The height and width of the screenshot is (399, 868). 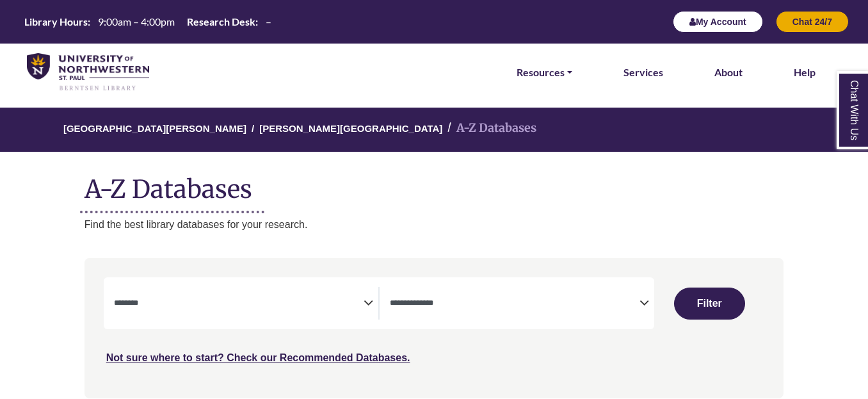 What do you see at coordinates (728, 73) in the screenshot?
I see `a: About` at bounding box center [728, 73].